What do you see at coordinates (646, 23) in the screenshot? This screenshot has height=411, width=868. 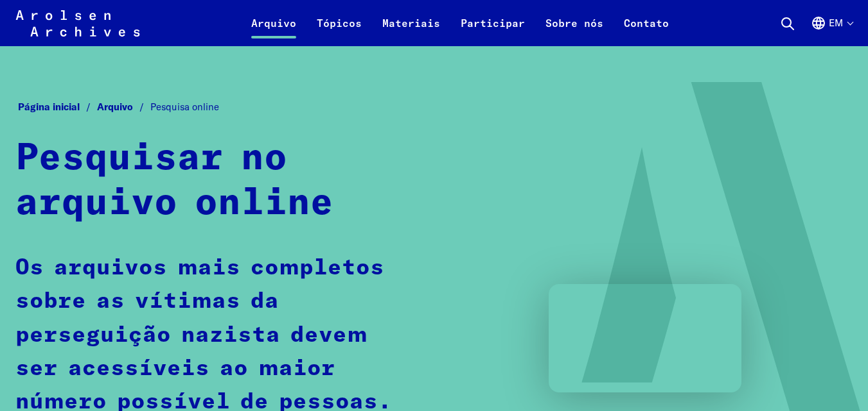 I see `font: Contato` at bounding box center [646, 23].